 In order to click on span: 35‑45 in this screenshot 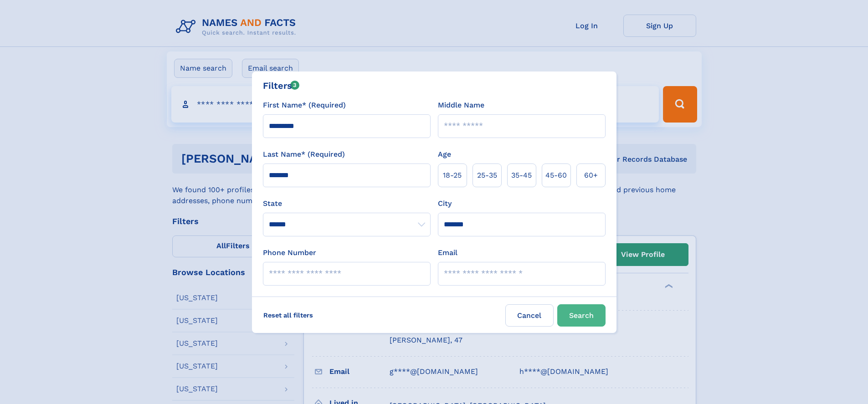, I will do `click(521, 175)`.